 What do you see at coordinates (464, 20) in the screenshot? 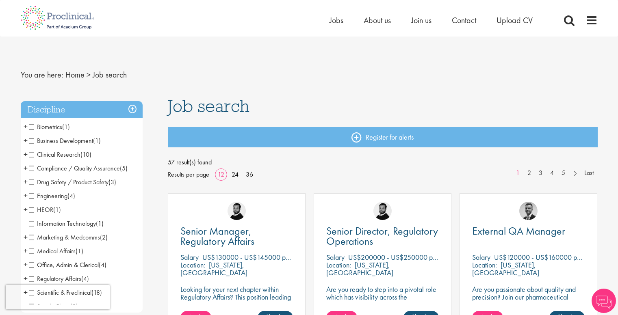
I see `a: Contact` at bounding box center [464, 20].